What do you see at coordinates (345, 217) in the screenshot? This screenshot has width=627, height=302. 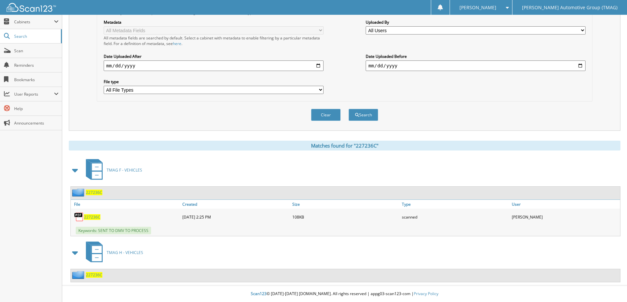 I see `div: 108KB` at bounding box center [345, 217].